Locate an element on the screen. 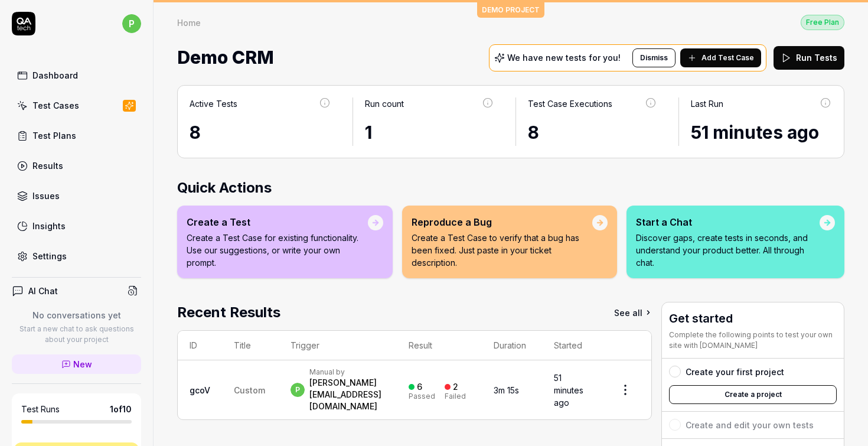  button: Dismiss is located at coordinates (654, 58).